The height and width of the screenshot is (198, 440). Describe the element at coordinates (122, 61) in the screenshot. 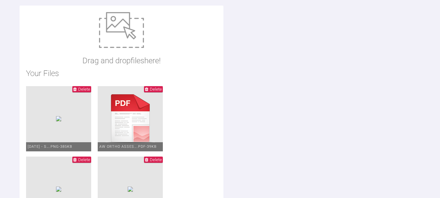

I see `p: Drag and drop files here!` at that location.